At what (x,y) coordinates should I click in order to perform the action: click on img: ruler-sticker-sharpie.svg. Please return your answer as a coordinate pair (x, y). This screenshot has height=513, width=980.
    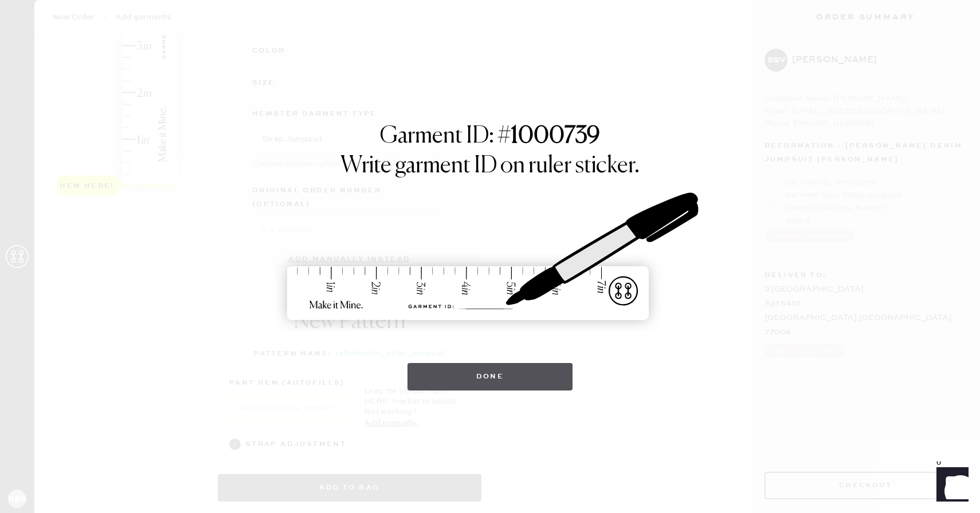
    Looking at the image, I should click on (490, 257).